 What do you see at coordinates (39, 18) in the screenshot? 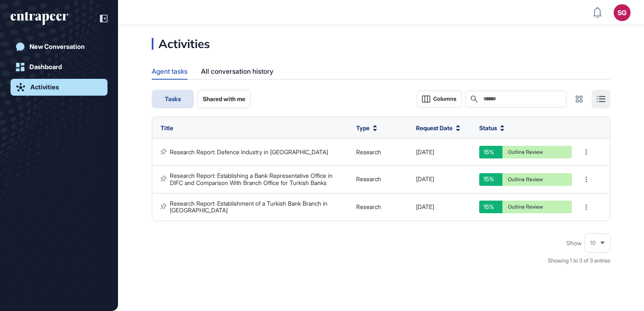
I see `div: entrapeer-logo` at bounding box center [39, 18].